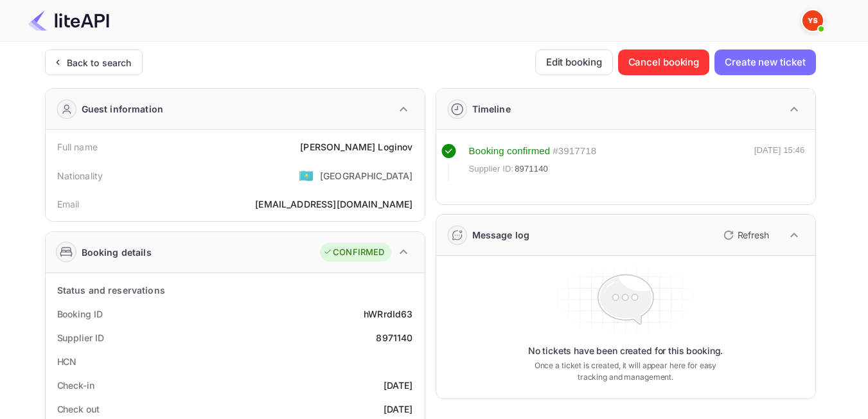 Image resolution: width=868 pixels, height=419 pixels. Describe the element at coordinates (532, 169) in the screenshot. I see `span: 8971140` at that location.